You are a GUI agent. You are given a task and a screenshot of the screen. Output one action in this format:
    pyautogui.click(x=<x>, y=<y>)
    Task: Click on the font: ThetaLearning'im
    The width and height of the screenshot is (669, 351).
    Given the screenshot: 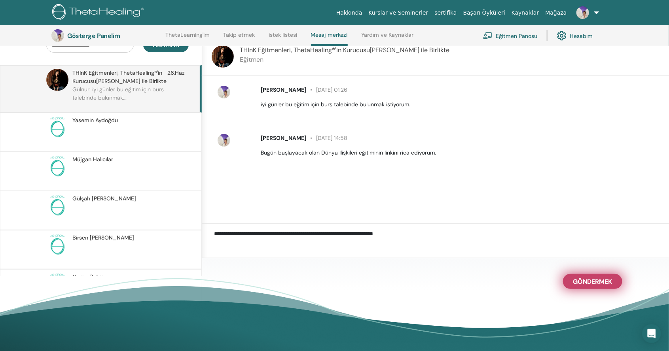 What is the action you would take?
    pyautogui.click(x=187, y=35)
    